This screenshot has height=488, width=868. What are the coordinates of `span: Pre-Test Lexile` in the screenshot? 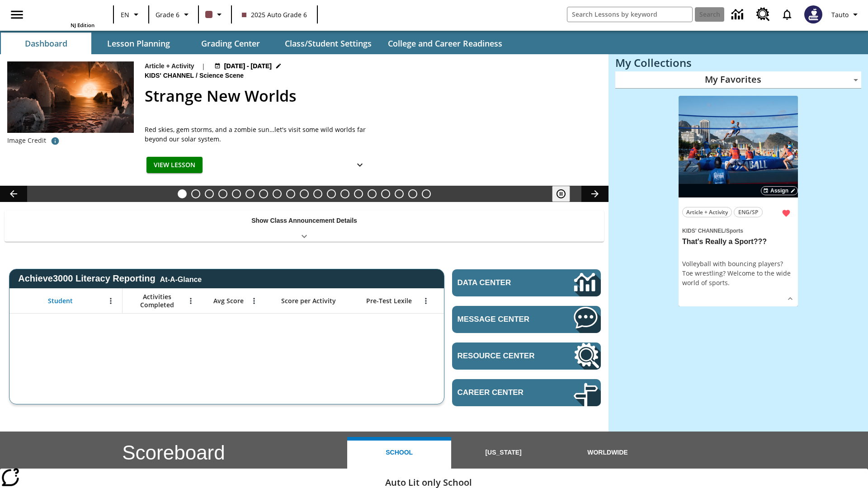 It's located at (389, 301).